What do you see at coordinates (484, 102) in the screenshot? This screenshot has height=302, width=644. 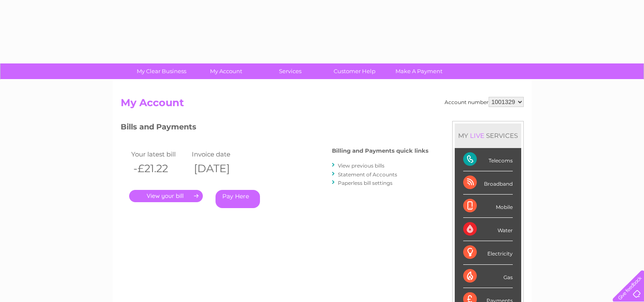 I see `div: Account number` at bounding box center [484, 102].